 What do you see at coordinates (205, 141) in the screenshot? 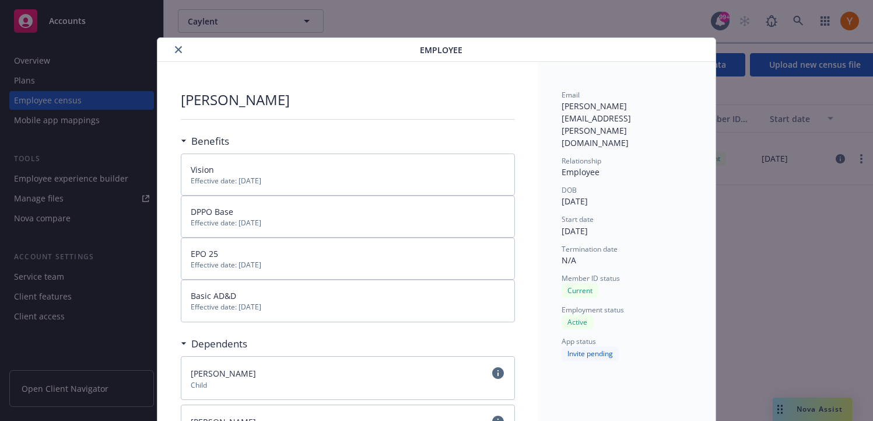
I see `div: Benefits` at bounding box center [205, 141].